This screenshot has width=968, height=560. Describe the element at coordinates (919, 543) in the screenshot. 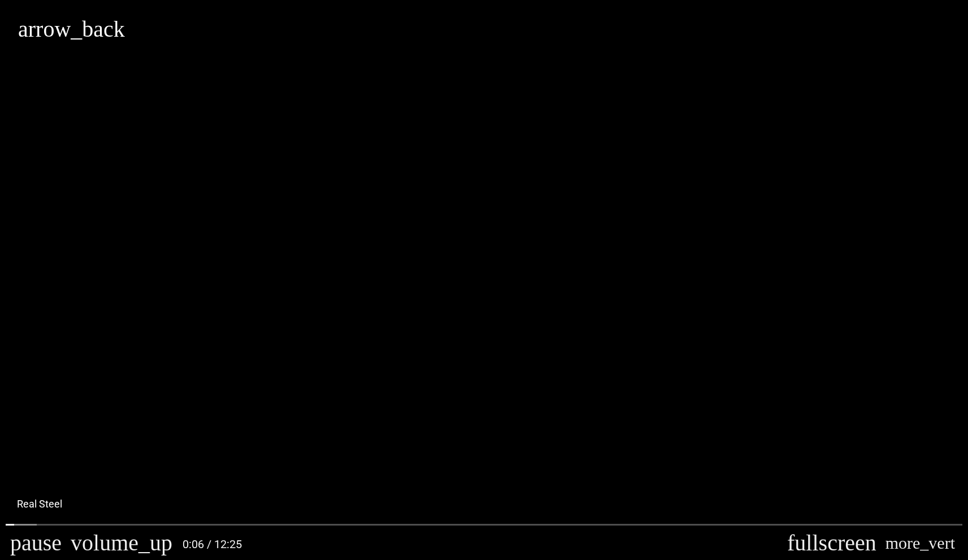

I see `button: More settings` at that location.